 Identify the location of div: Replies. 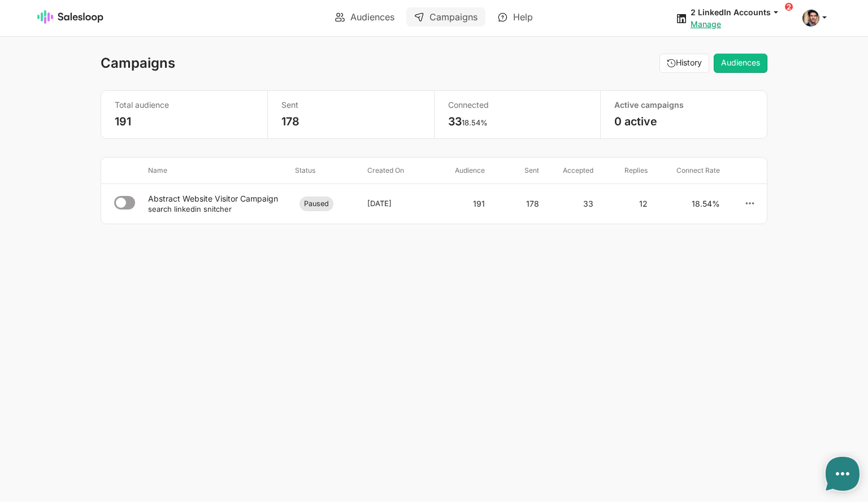
(625, 171).